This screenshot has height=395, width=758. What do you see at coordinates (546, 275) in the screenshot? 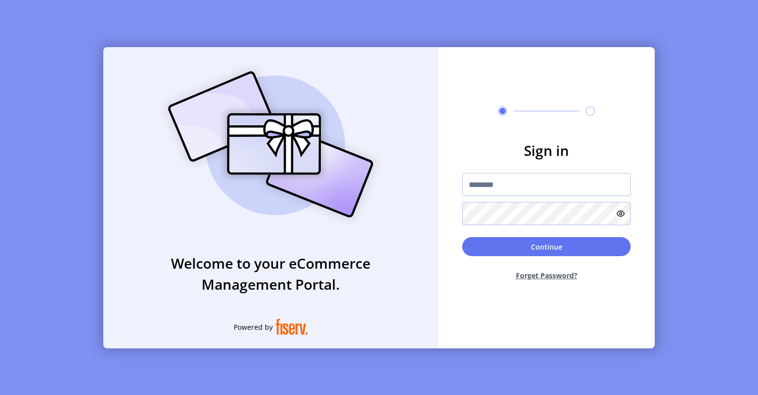
I see `button: Forget Password?` at bounding box center [546, 275].